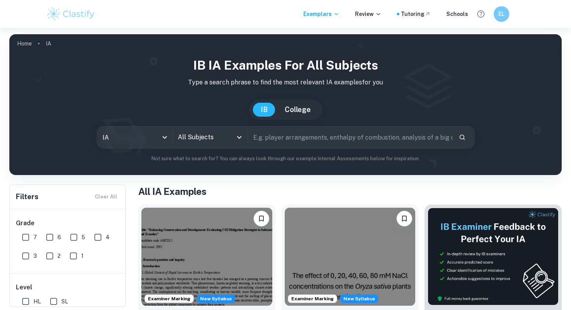 The image size is (571, 310). I want to click on a: Schools, so click(457, 14).